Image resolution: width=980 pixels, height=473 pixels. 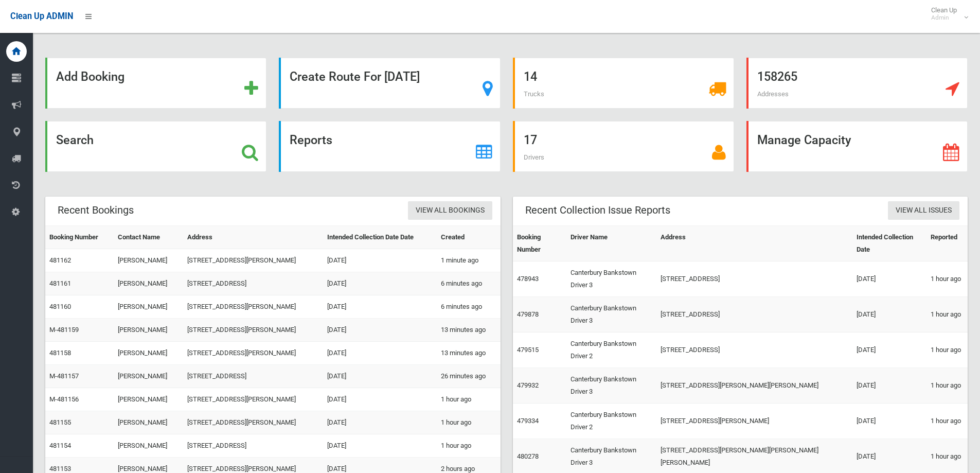 What do you see at coordinates (64, 375) in the screenshot?
I see `a: M-481157` at bounding box center [64, 375].